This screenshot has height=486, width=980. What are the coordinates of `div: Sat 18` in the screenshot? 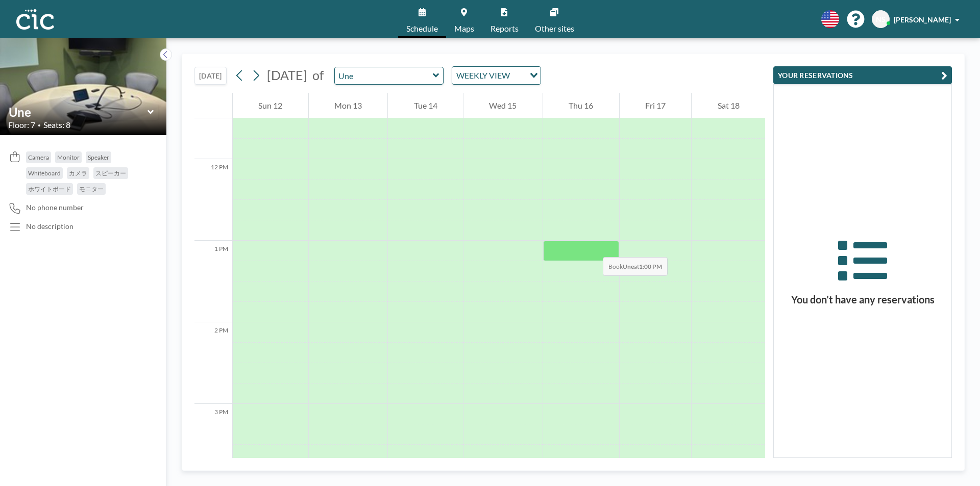 It's located at (728, 105).